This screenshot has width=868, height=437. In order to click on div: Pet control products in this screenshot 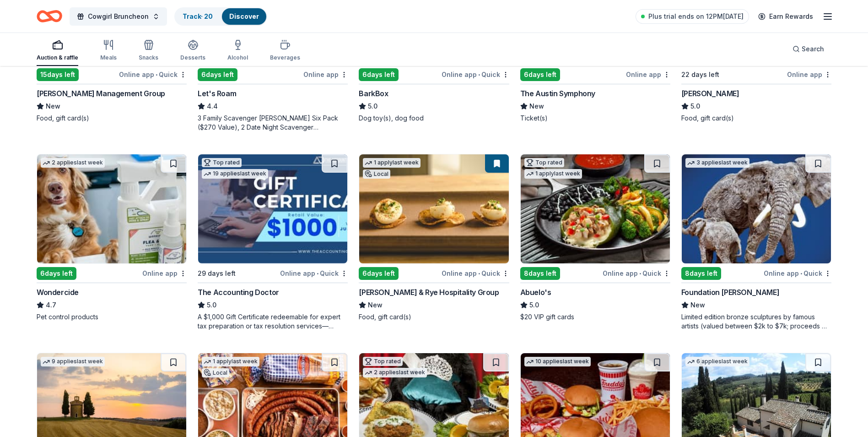, I will do `click(112, 317)`.